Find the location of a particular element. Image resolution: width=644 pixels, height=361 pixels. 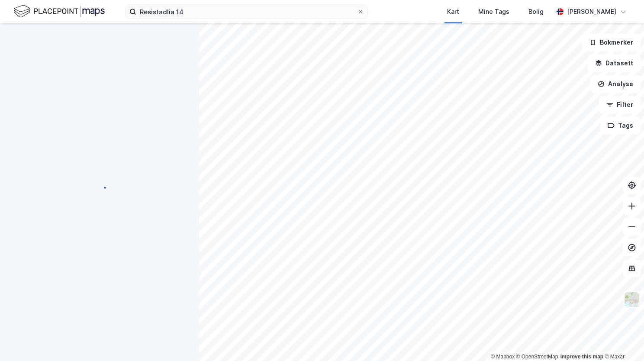

button: Datasett is located at coordinates (614, 63).